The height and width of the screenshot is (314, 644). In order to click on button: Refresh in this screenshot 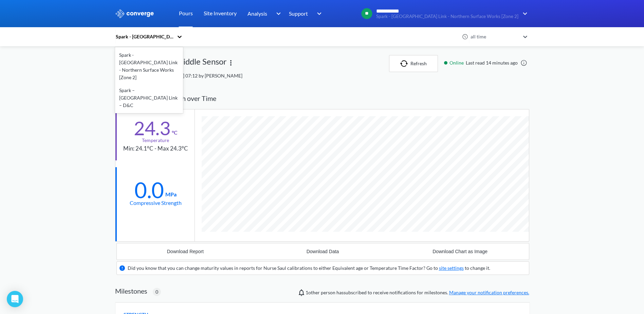, I will do `click(413, 63)`.